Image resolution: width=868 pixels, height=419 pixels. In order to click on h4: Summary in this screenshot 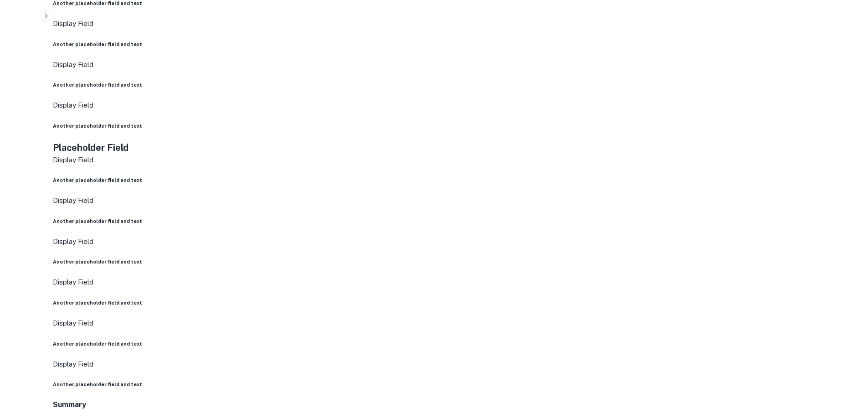, I will do `click(456, 405)`.